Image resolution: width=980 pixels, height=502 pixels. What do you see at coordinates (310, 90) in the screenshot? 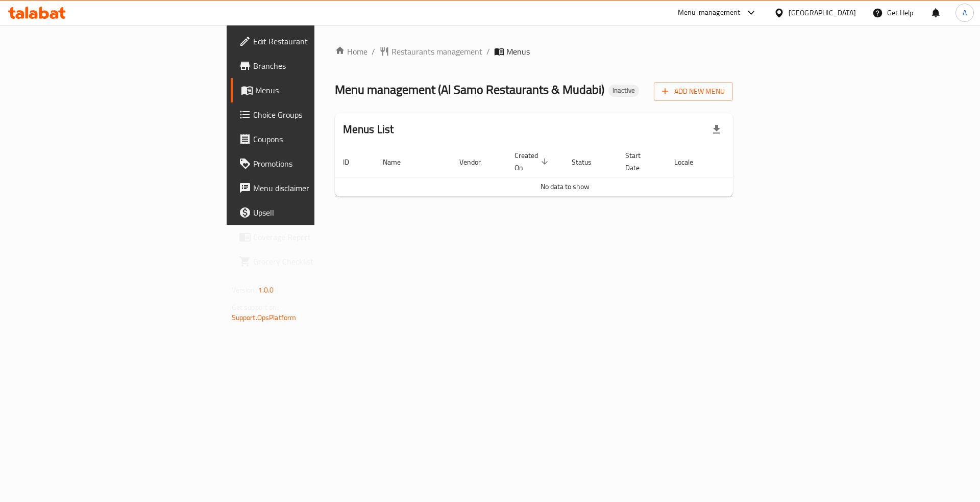
I see `a: Menus` at bounding box center [310, 90].